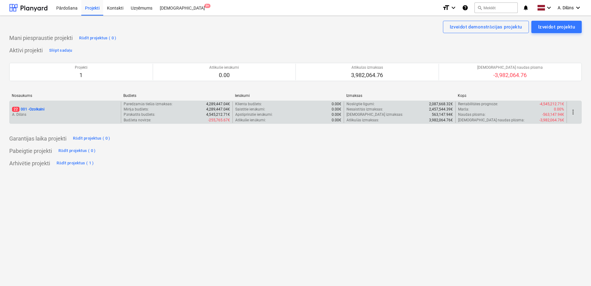 The height and width of the screenshot is (286, 591). What do you see at coordinates (367, 75) in the screenshot?
I see `p: 3,982,064.76` at bounding box center [367, 75].